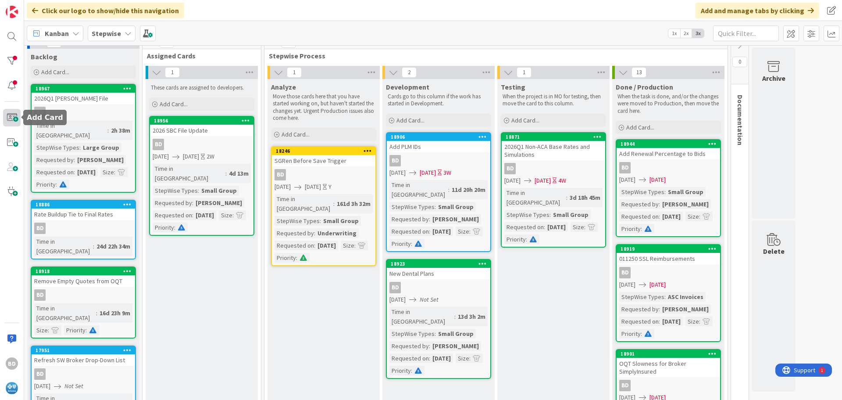  What do you see at coordinates (698, 33) in the screenshot?
I see `span: 3x` at bounding box center [698, 33].